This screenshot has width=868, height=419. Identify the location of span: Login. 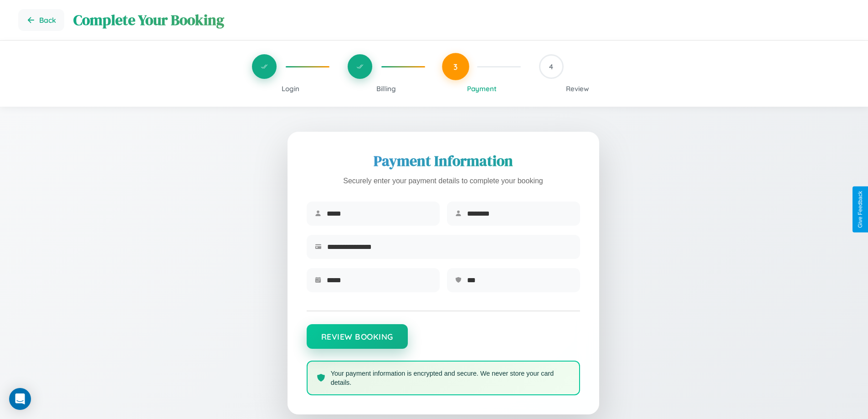
(290, 88).